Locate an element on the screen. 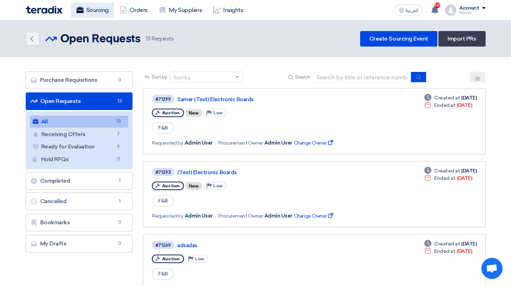  a: Bookmarks0 is located at coordinates (79, 222).